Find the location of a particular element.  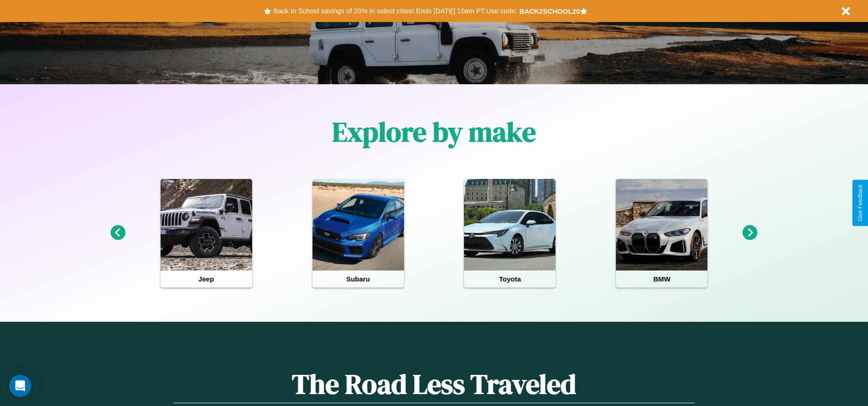

h1: Explore by make is located at coordinates (434, 132).